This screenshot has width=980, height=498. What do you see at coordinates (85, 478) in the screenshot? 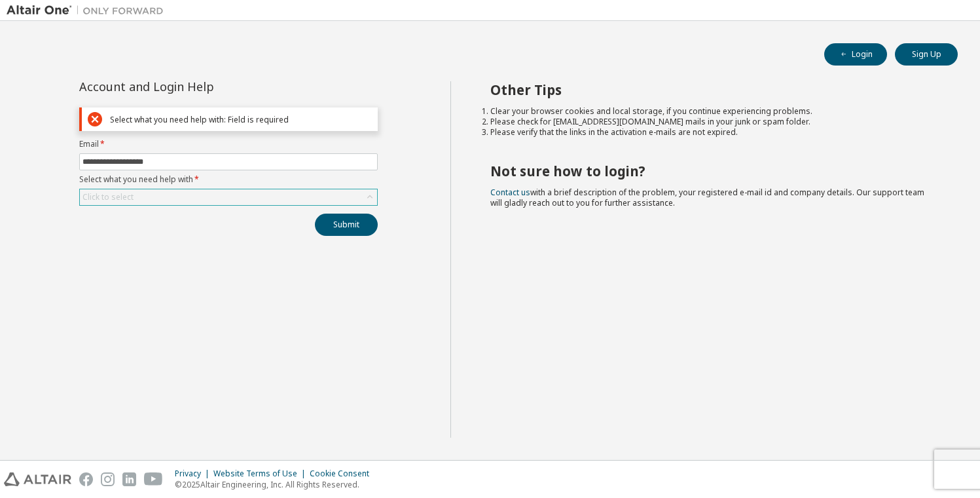
I see `img: facebook.svg` at bounding box center [85, 478].